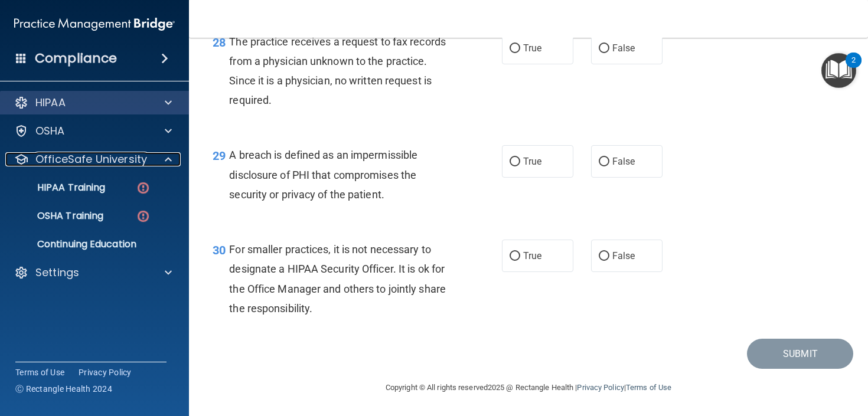  Describe the element at coordinates (56, 188) in the screenshot. I see `p: HIPAA Training` at that location.